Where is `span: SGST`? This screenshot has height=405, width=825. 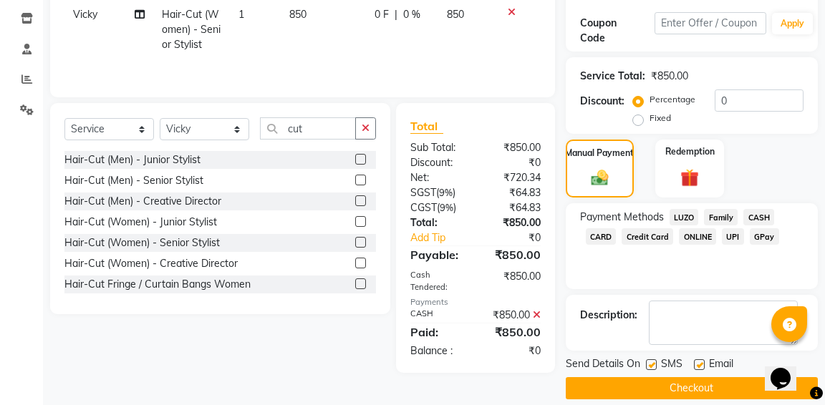
span: SGST is located at coordinates (423, 193).